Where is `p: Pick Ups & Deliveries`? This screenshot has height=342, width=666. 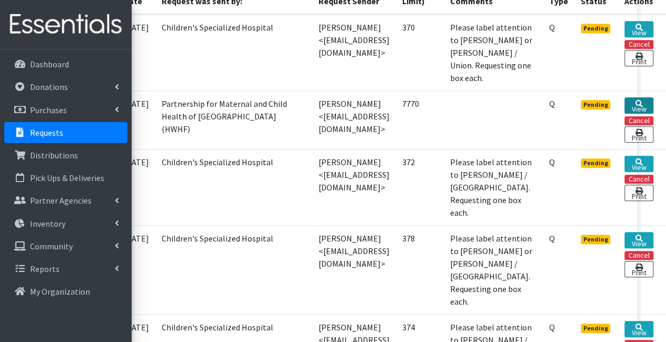 p: Pick Ups & Deliveries is located at coordinates (67, 178).